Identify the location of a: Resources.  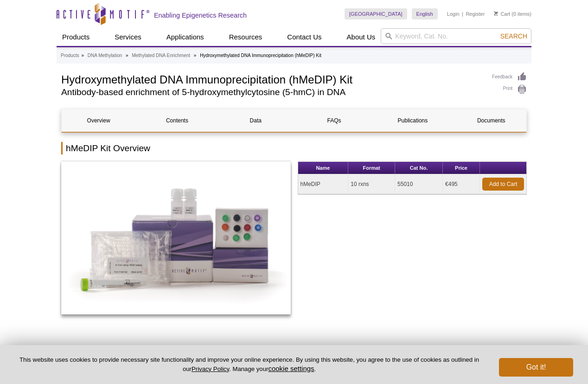
(246, 37).